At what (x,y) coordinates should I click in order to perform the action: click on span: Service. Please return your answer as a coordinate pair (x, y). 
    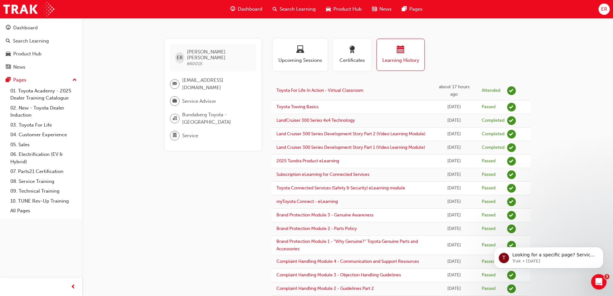
    Looking at the image, I should click on (190, 136).